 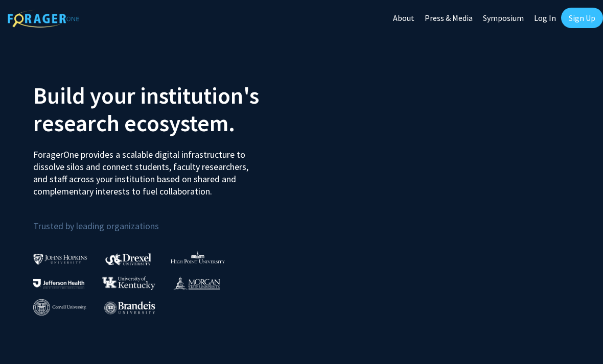 What do you see at coordinates (43, 19) in the screenshot?
I see `img: ForagerOne Logo` at bounding box center [43, 19].